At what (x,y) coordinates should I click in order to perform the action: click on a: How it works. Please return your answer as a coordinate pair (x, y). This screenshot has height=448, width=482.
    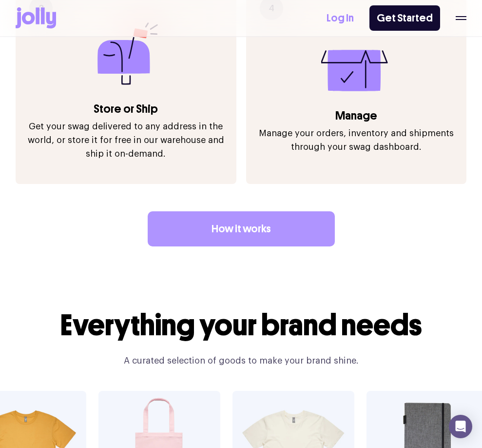
    Looking at the image, I should click on (242, 229).